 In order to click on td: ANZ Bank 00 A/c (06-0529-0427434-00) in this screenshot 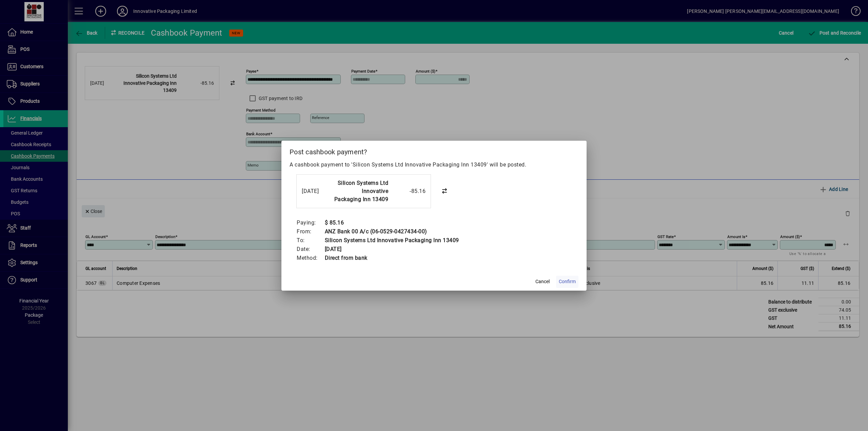, I will do `click(392, 231)`.